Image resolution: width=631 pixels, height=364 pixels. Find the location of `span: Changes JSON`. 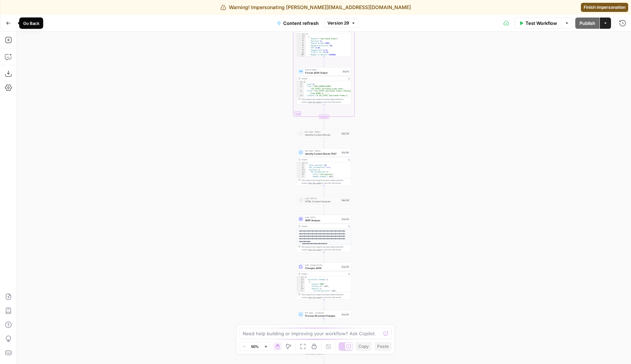

span: Changes JSON is located at coordinates (322, 268).